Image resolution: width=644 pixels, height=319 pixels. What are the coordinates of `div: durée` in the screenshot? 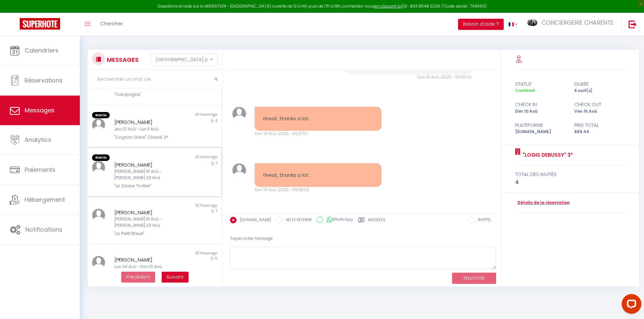 It's located at (600, 84).